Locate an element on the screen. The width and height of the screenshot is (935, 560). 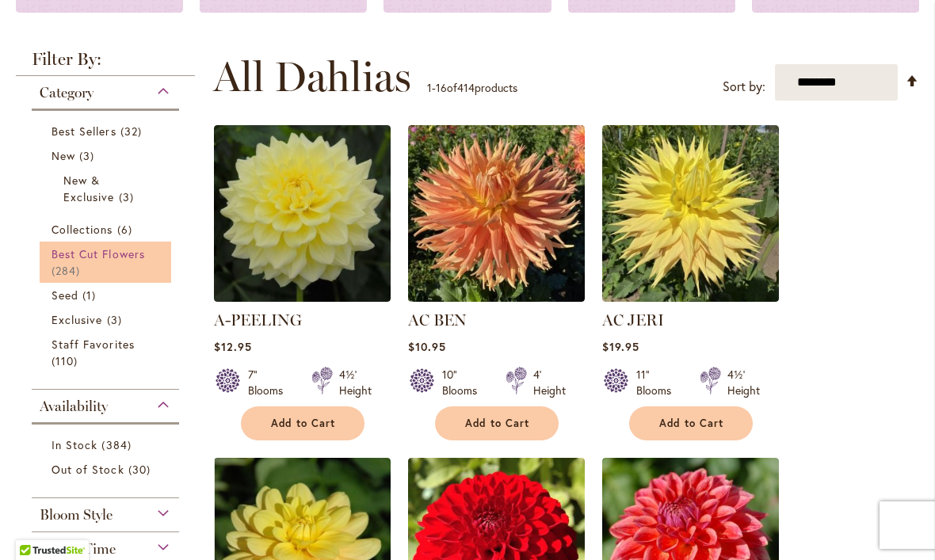
span: Category is located at coordinates (66, 93).